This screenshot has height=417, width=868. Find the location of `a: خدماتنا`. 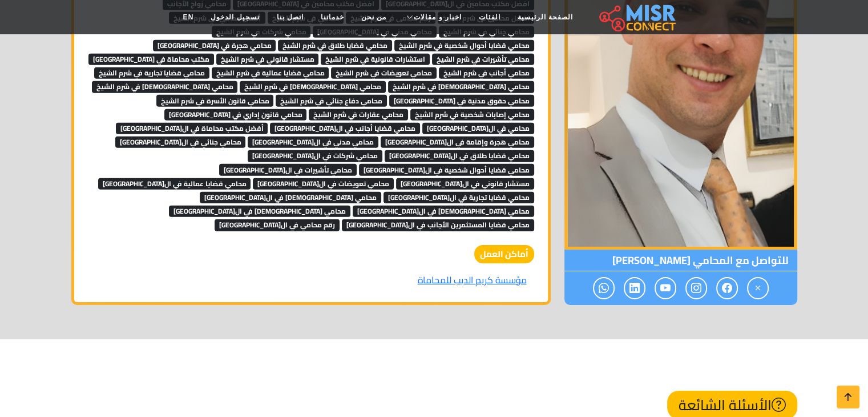

a: خدماتنا is located at coordinates (332, 17).